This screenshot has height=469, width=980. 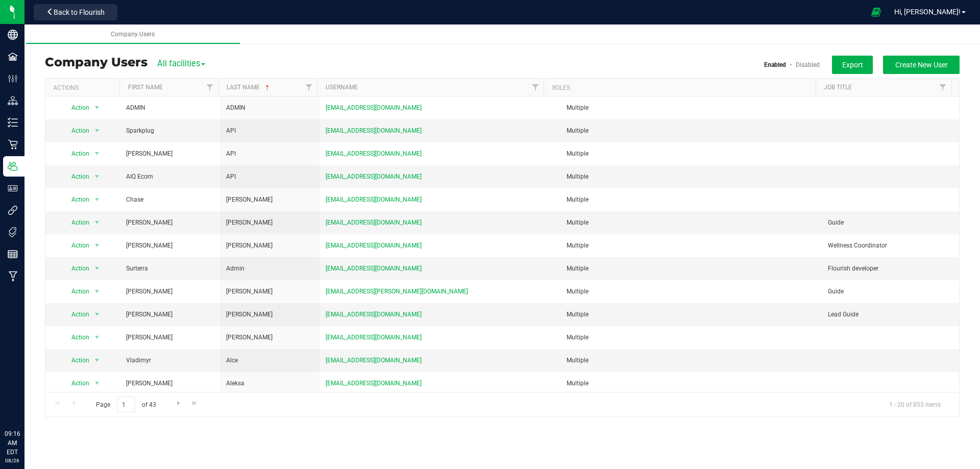 What do you see at coordinates (13, 276) in the screenshot?
I see `inline-svg: Manufacturing` at bounding box center [13, 276].